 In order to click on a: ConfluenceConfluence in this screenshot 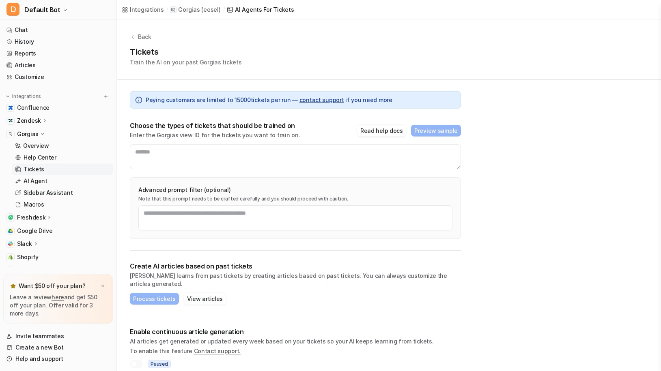, I will do `click(58, 108)`.